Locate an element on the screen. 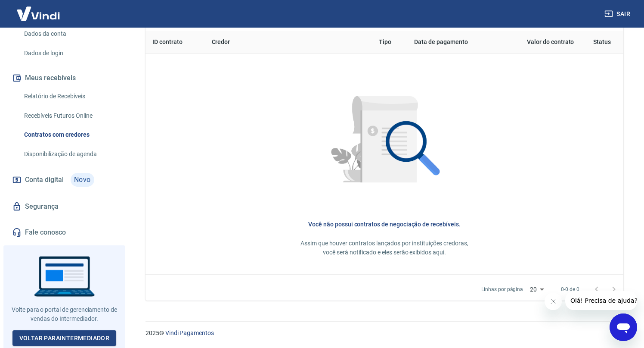  button: Meus recebíveis is located at coordinates (64, 78).